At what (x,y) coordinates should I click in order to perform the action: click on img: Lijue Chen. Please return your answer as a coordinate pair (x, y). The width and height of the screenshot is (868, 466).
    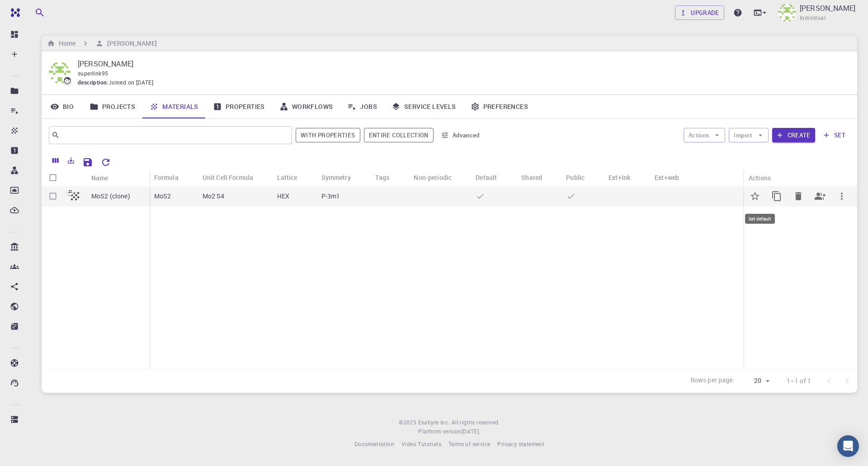
    Looking at the image, I should click on (787, 13).